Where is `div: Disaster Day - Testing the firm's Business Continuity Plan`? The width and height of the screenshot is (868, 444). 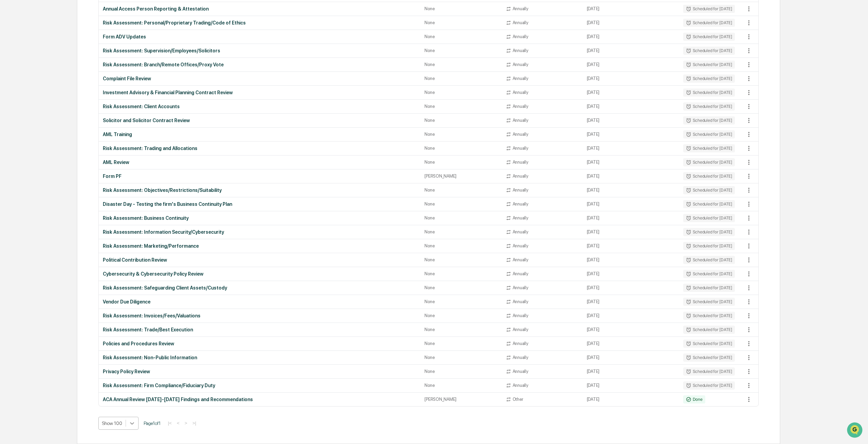
div: Disaster Day - Testing the firm's Business Continuity Plan is located at coordinates (259, 204).